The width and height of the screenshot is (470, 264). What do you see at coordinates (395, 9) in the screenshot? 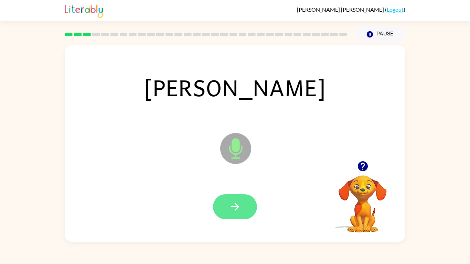
I see `a: Logout` at bounding box center [395, 9].